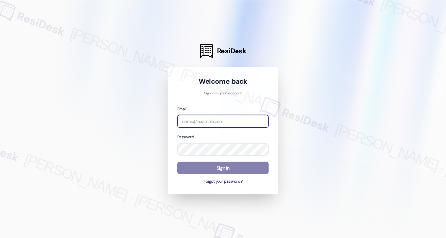  Describe the element at coordinates (223, 121) in the screenshot. I see `input: name@example.com` at that location.